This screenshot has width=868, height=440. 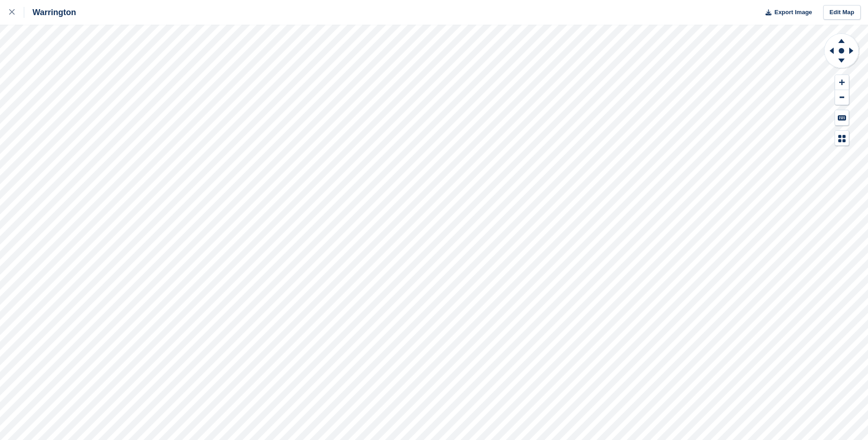 What do you see at coordinates (842, 12) in the screenshot?
I see `a: Edit Map` at bounding box center [842, 12].